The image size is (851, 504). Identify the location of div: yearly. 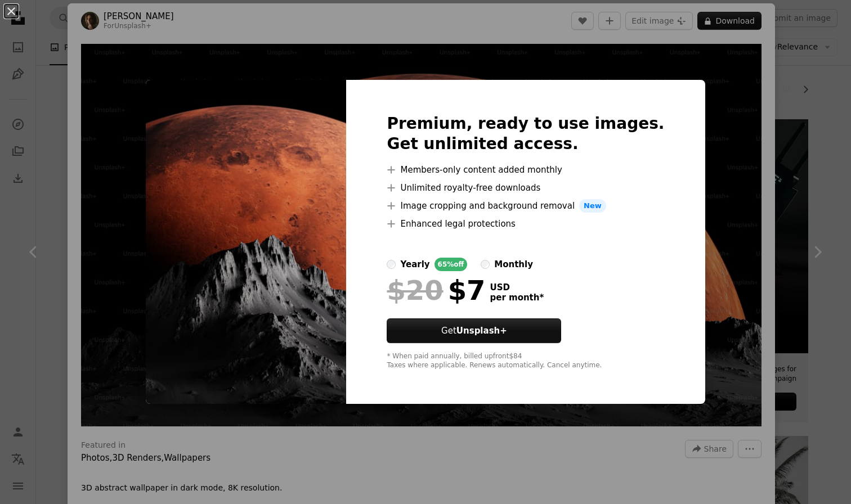
(415, 265).